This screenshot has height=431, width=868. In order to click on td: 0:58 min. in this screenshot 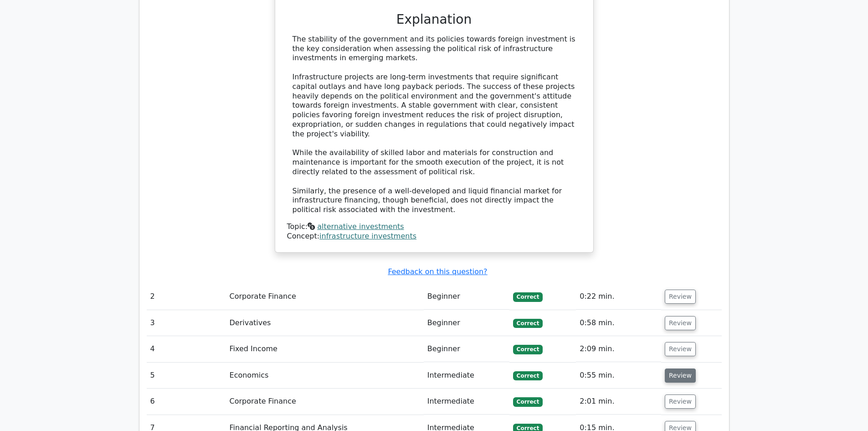, I will do `click(619, 323)`.